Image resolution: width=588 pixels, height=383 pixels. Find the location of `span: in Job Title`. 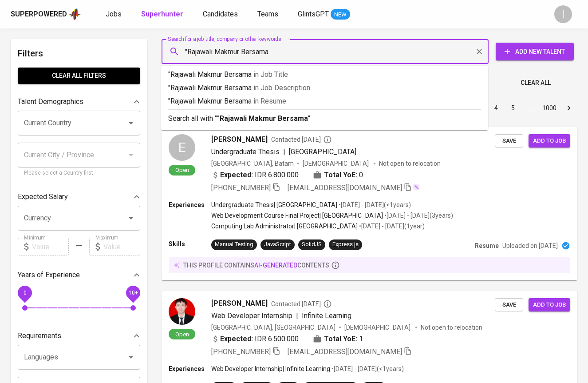

span: in Job Title is located at coordinates (270, 74).